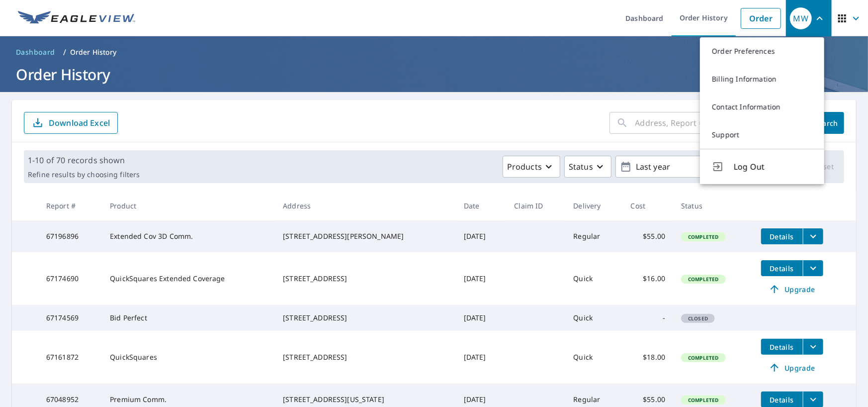 The height and width of the screenshot is (407, 868). What do you see at coordinates (649, 236) in the screenshot?
I see `td: $55.00` at bounding box center [649, 236].